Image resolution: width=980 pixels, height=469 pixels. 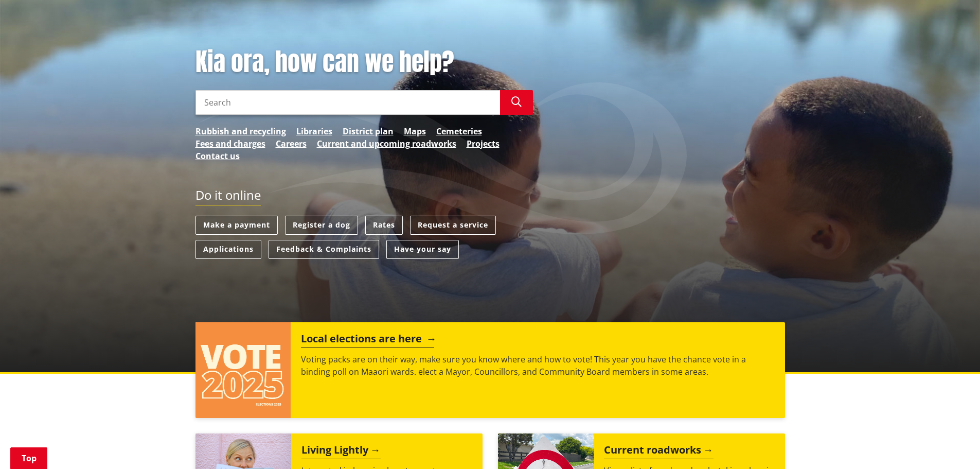 I want to click on input: Search input, so click(x=348, y=103).